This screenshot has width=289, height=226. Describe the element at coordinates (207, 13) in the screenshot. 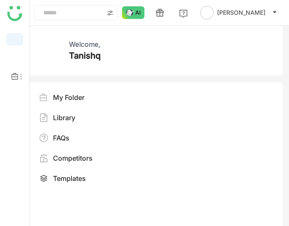

I see `img: avatar` at that location.